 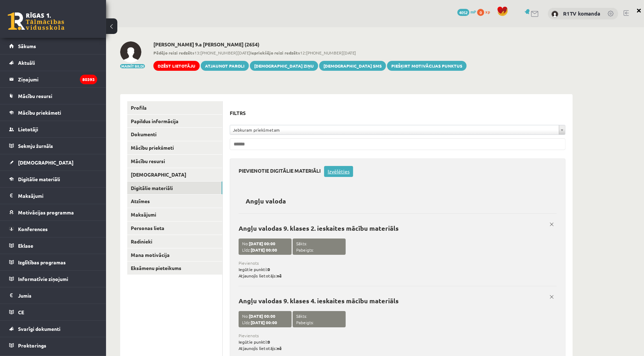 I want to click on a: Radinieki, so click(x=175, y=241).